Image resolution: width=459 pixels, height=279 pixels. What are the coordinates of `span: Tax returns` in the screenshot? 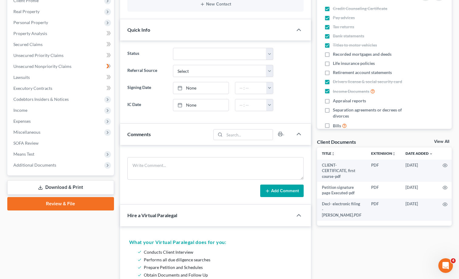 It's located at (344, 27).